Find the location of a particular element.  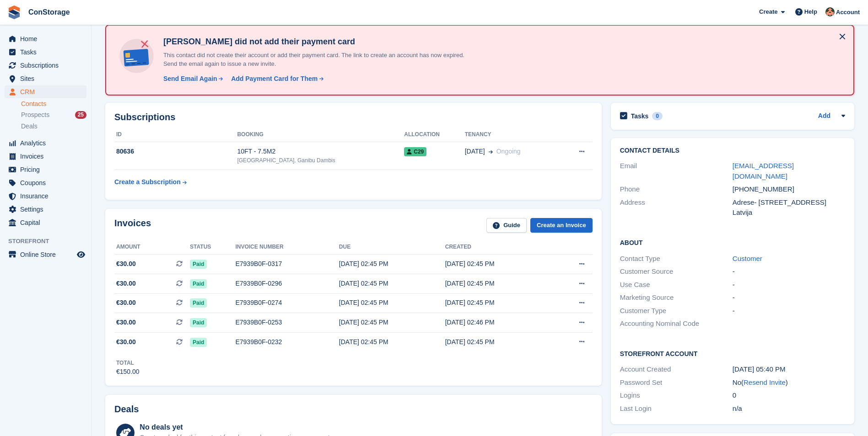

div: Accounting Nominal Code is located at coordinates (676, 323).